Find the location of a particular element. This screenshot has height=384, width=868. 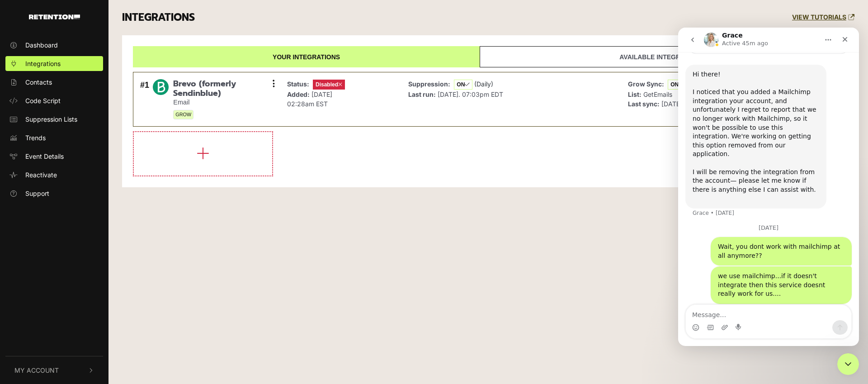

textarea: Message… is located at coordinates (90, 285).